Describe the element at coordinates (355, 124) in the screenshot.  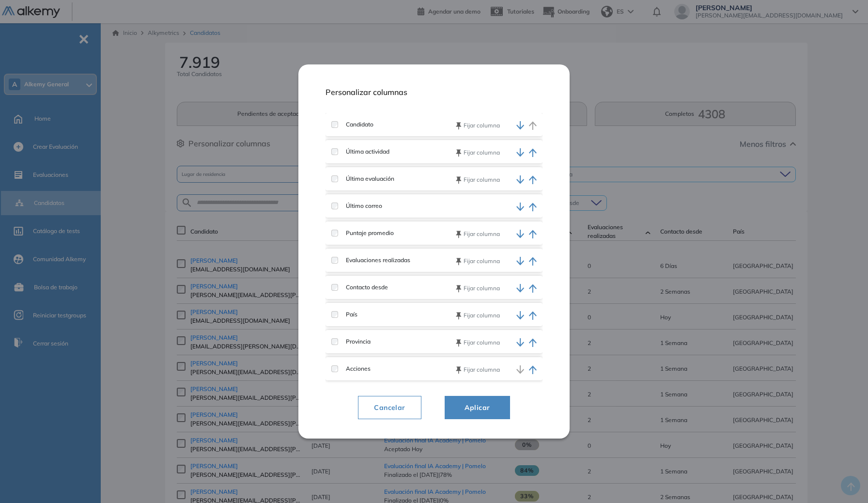
I see `label: Candidato` at that location.